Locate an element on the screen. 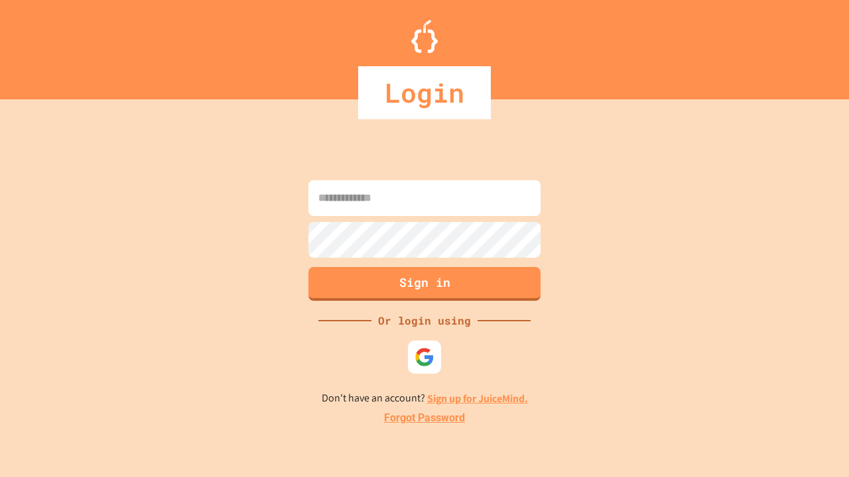 The width and height of the screenshot is (849, 477). div: Or login using is located at coordinates (424, 321).